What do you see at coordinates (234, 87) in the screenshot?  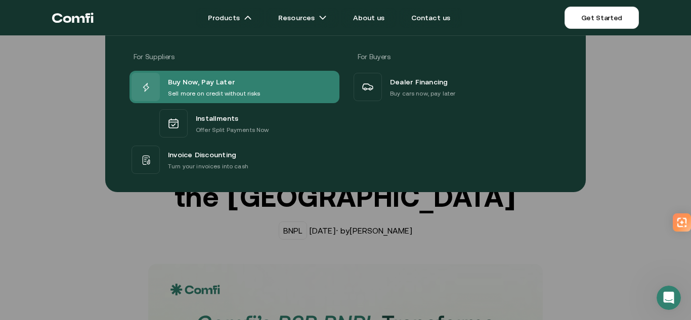 I see `a: Buy Now, Pay LaterSell more on credit without risks` at bounding box center [234, 87].